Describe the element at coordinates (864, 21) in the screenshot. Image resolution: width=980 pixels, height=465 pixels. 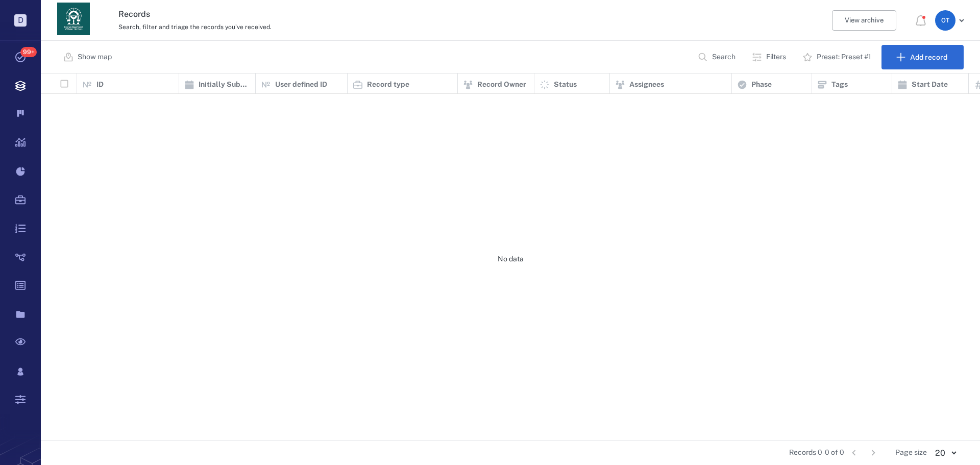
I see `button: View archive` at that location.